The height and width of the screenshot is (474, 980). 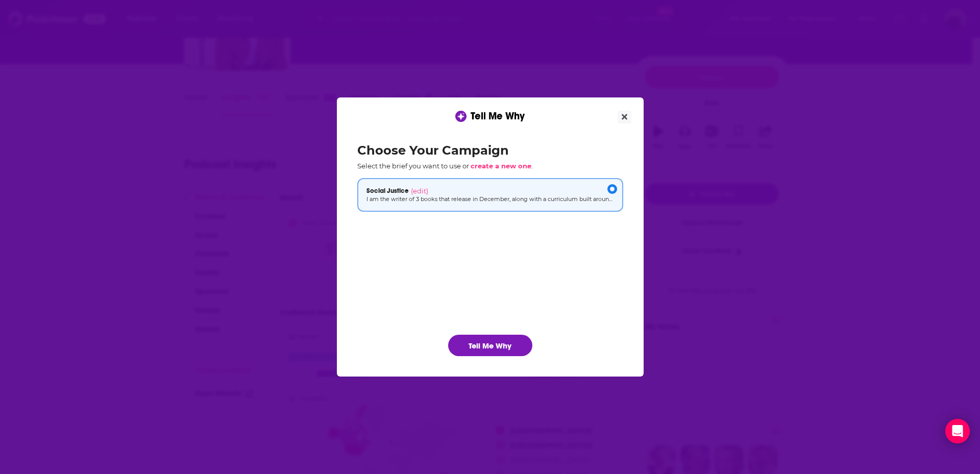 What do you see at coordinates (461, 116) in the screenshot?
I see `img: tell me why sparkle` at bounding box center [461, 116].